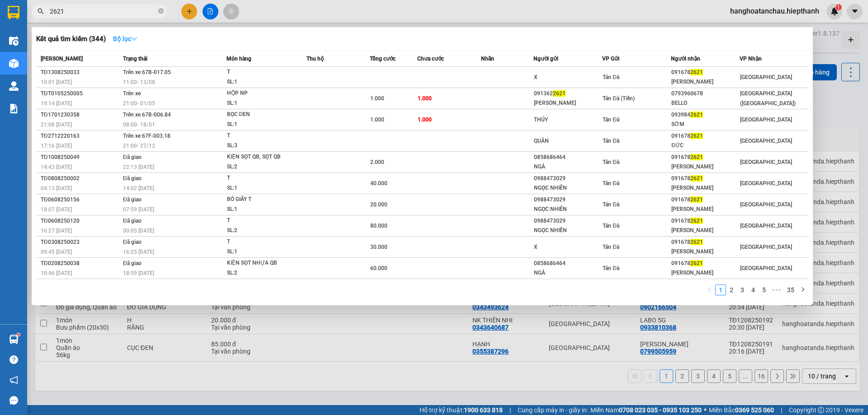 The height and width of the screenshot is (415, 868). What do you see at coordinates (764, 290) in the screenshot?
I see `li: 5` at bounding box center [764, 290].